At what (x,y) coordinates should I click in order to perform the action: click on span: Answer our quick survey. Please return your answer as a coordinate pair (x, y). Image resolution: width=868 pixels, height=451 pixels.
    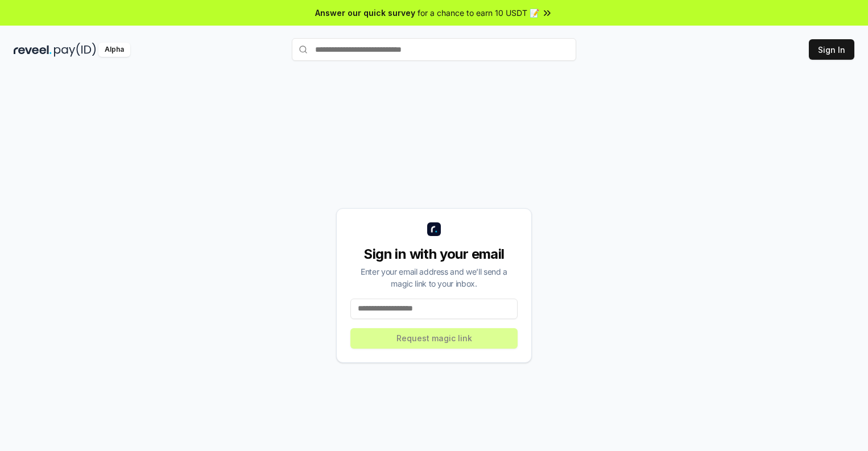
    Looking at the image, I should click on (365, 12).